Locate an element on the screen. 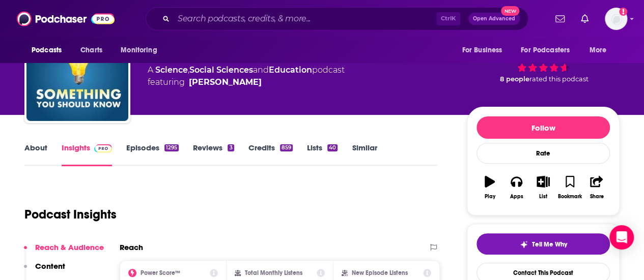 Image resolution: width=644 pixels, height=280 pixels. a: Mike Carruthers is located at coordinates (225, 82).